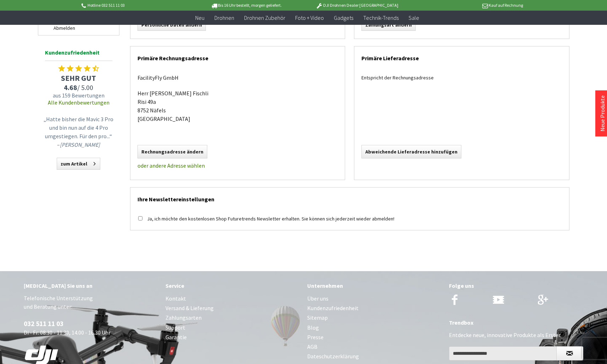  What do you see at coordinates (224, 18) in the screenshot?
I see `a: Drohnen` at bounding box center [224, 18].